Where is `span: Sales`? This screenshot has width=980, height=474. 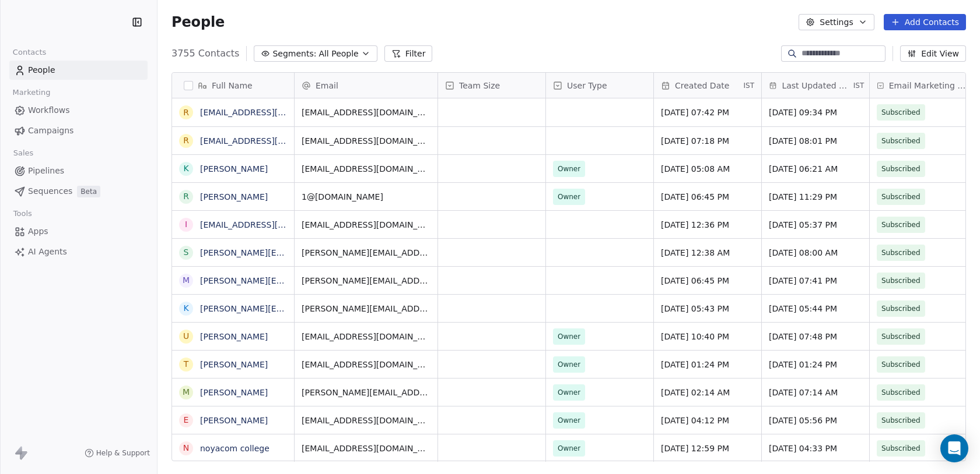
span: Sales is located at coordinates (23, 153).